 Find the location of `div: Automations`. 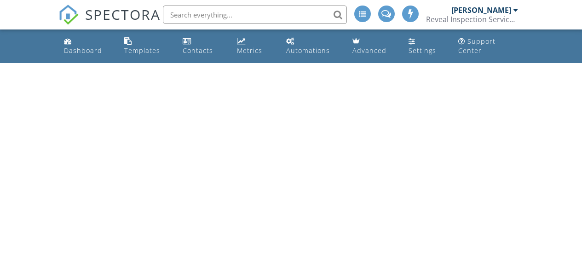

div: Automations is located at coordinates (308, 50).